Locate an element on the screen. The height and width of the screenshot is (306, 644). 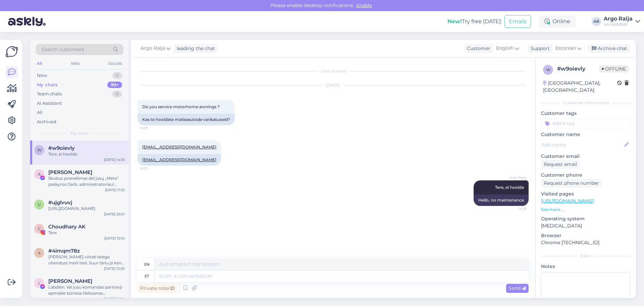
button: Emails is located at coordinates (517, 22).